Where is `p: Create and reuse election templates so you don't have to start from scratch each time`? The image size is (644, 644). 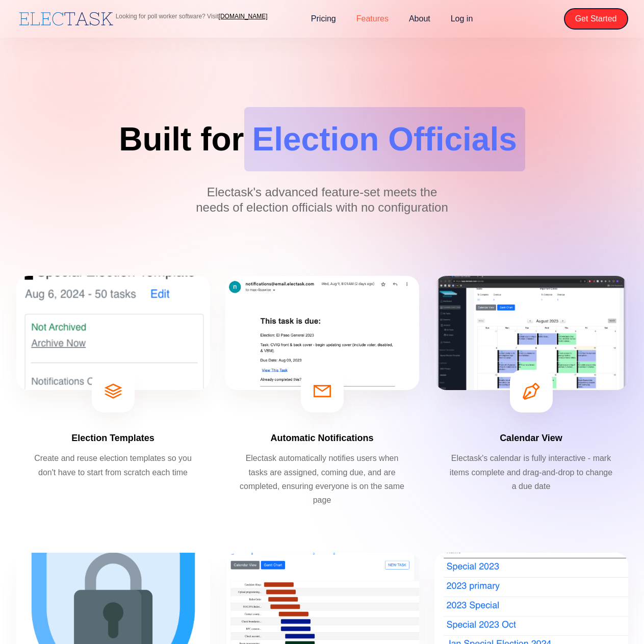
p: Create and reuse election templates so you don't have to start from scratch each time is located at coordinates (113, 465).